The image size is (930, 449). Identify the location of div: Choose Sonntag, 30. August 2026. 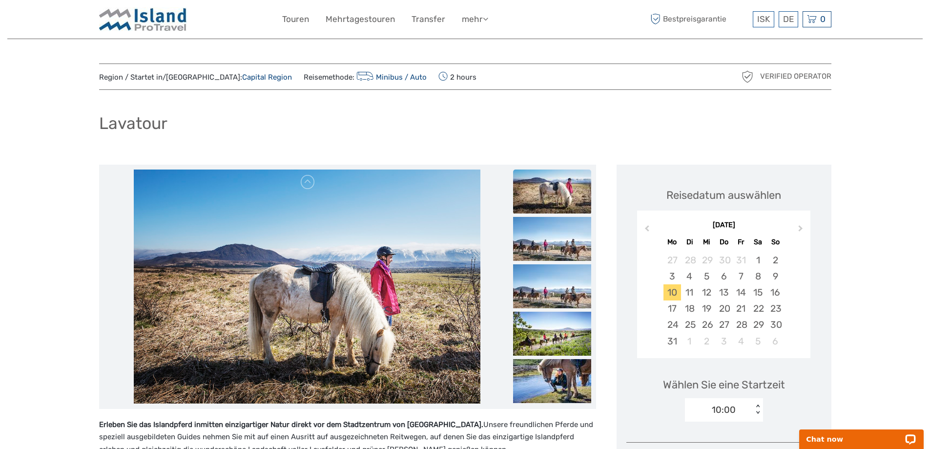
(775, 324).